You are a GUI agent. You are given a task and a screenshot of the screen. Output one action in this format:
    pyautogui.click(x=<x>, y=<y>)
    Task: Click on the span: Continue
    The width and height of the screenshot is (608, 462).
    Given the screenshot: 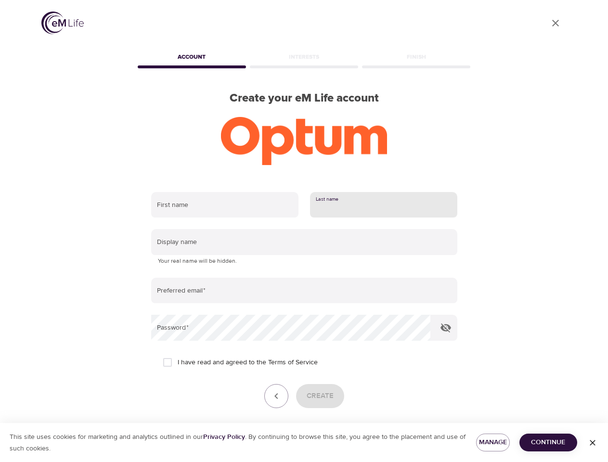 What is the action you would take?
    pyautogui.click(x=548, y=442)
    